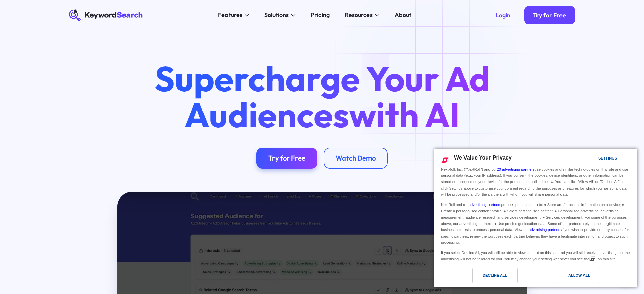  I want to click on div: Settings, so click(608, 158).